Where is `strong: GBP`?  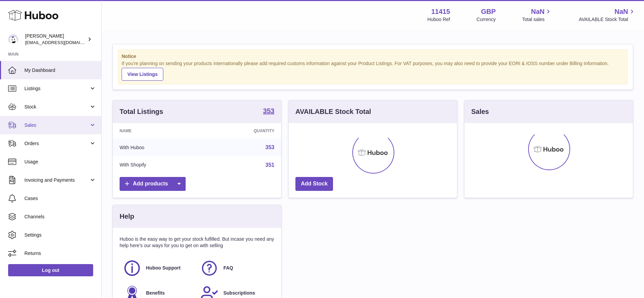
strong: GBP is located at coordinates (488, 11).